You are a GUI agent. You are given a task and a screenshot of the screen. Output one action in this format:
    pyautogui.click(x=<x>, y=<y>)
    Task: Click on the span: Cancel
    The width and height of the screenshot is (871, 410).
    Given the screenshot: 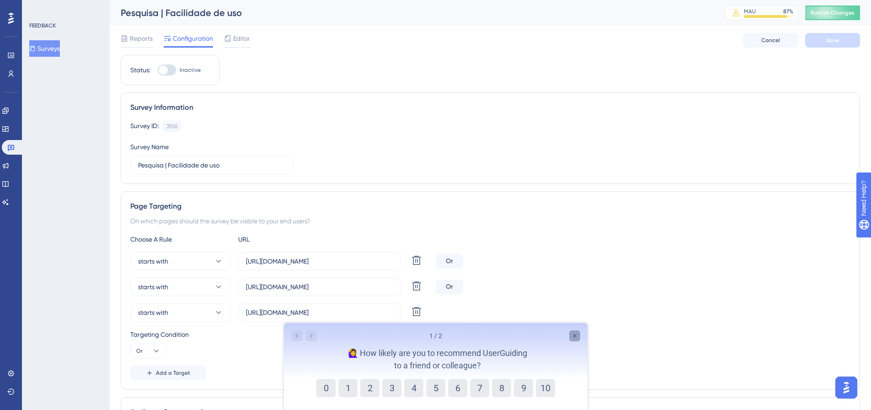 What is the action you would take?
    pyautogui.click(x=770, y=40)
    